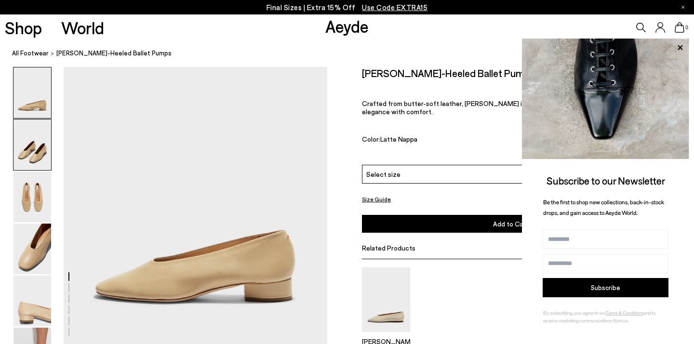 The height and width of the screenshot is (344, 694). Describe the element at coordinates (459, 140) in the screenshot. I see `div: Color:` at that location.